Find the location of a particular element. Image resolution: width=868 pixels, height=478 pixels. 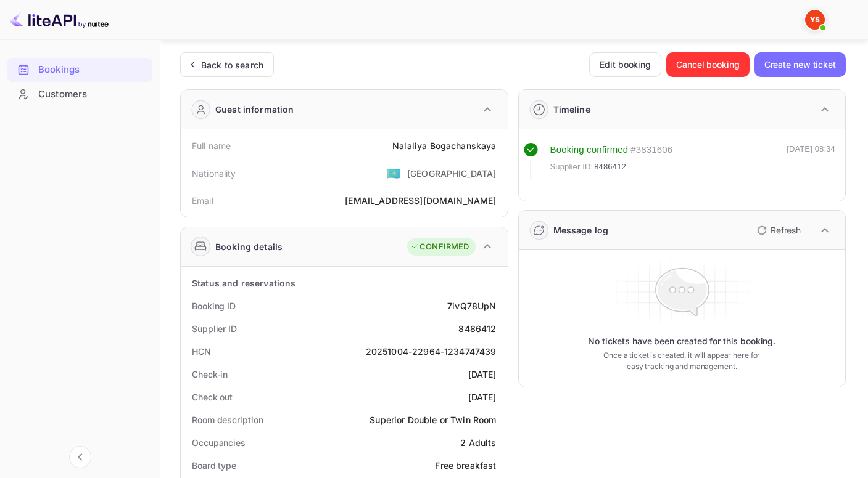

p: Refresh is located at coordinates (785, 230).